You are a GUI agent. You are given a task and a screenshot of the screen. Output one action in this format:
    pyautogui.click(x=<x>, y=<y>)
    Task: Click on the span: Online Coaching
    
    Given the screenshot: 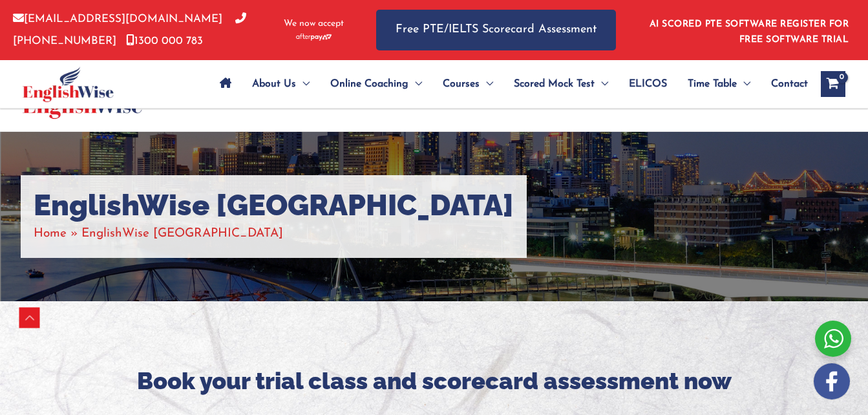 What is the action you would take?
    pyautogui.click(x=369, y=84)
    